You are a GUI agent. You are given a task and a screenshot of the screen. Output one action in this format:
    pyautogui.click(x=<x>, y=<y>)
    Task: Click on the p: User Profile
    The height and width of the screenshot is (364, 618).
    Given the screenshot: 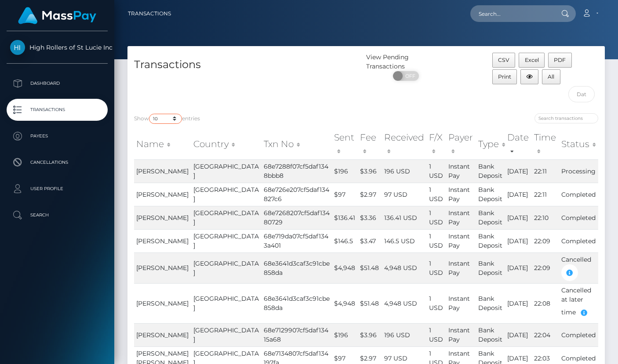 What is the action you would take?
    pyautogui.click(x=57, y=189)
    